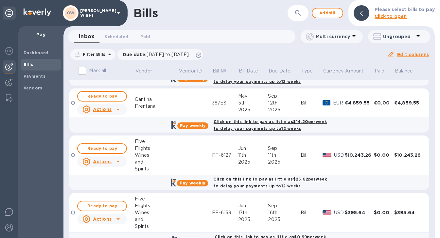 The height and width of the screenshot is (238, 440). What do you see at coordinates (33, 88) in the screenshot?
I see `b: Vendors` at bounding box center [33, 88].